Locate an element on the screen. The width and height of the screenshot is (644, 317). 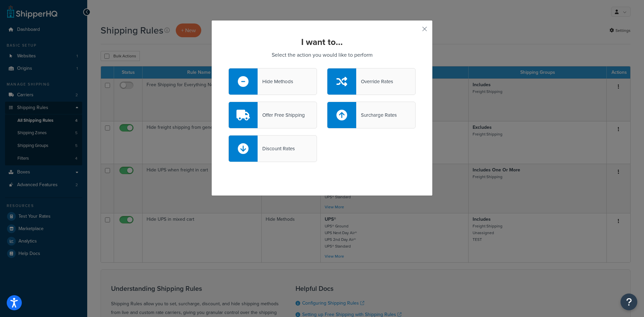
p: Select the action you would like to perform is located at coordinates (322, 55).